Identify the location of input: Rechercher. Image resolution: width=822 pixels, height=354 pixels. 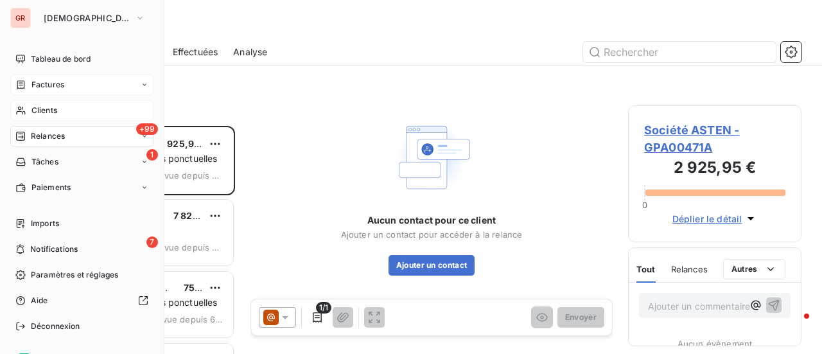
(679, 52).